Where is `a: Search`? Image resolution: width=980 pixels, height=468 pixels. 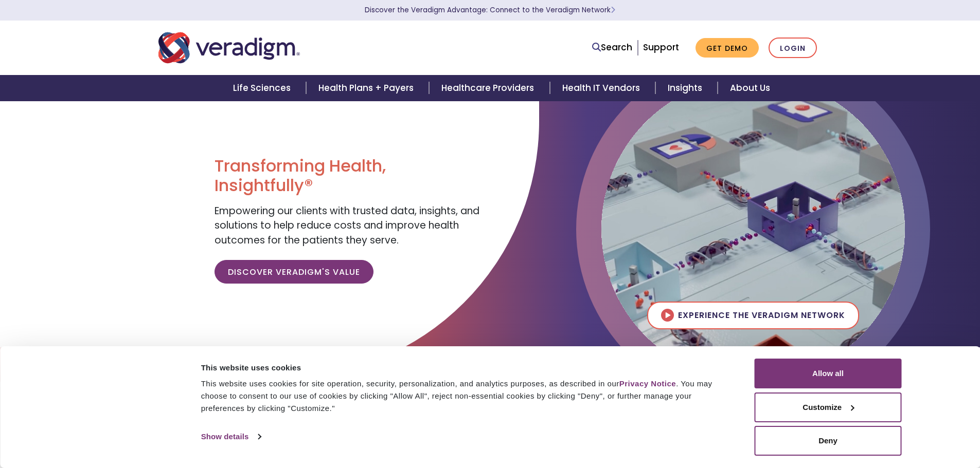
a: Search is located at coordinates (612, 47).